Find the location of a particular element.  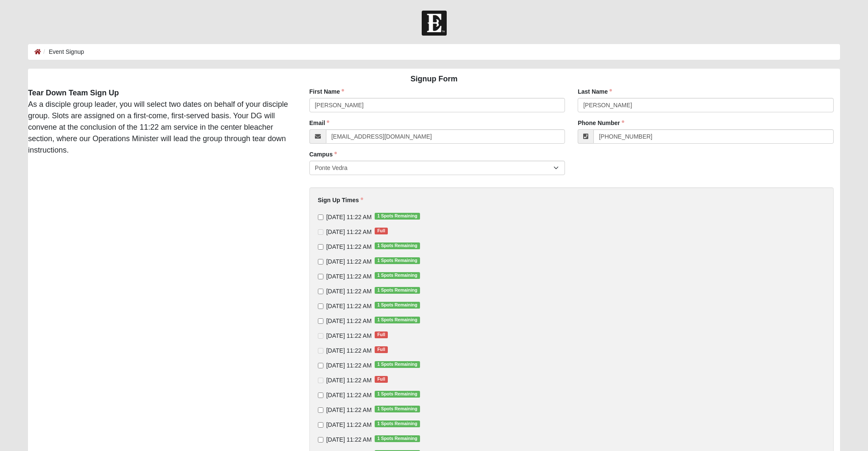

label: First Name is located at coordinates (327, 91).